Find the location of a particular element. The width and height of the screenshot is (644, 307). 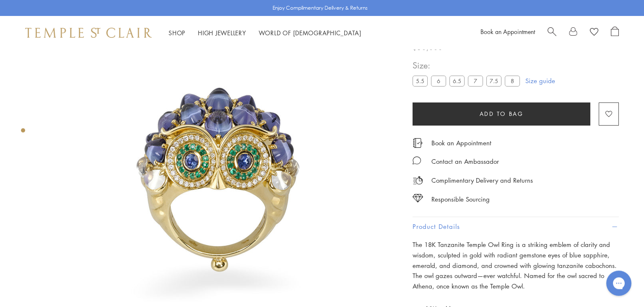

p: Complimentary Delivery and Returns is located at coordinates (482, 180).